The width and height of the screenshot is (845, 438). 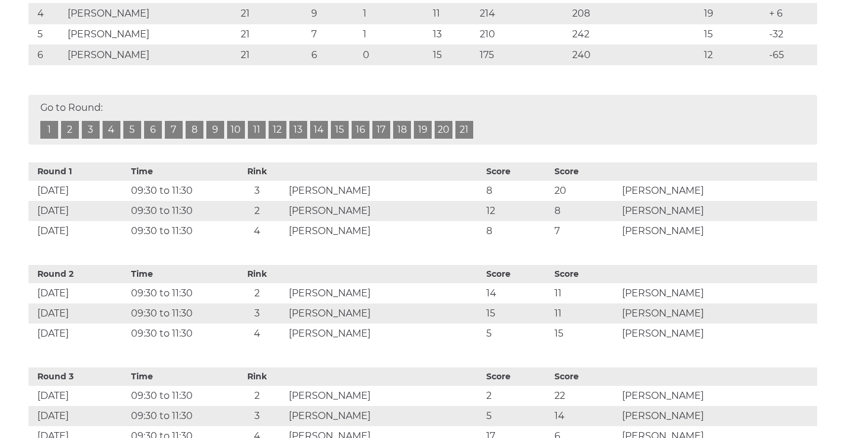 What do you see at coordinates (257, 130) in the screenshot?
I see `a: 11` at bounding box center [257, 130].